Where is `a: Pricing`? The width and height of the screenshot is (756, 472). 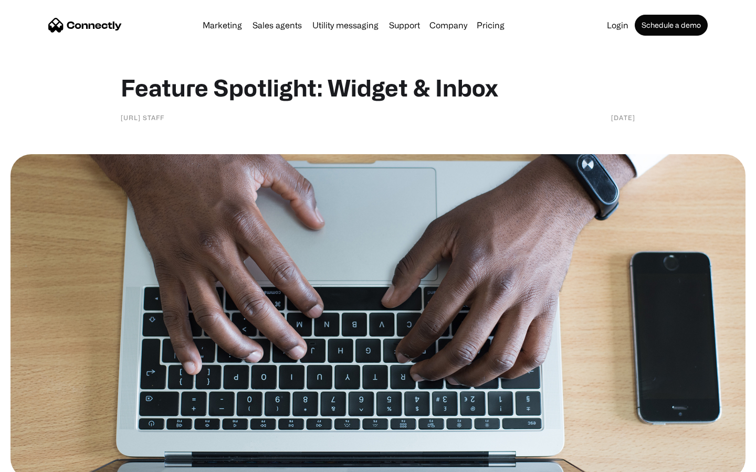 a: Pricing is located at coordinates (490, 25).